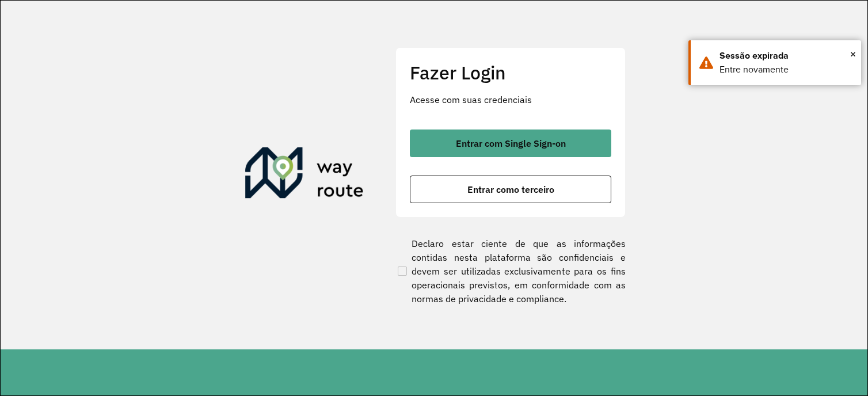 The width and height of the screenshot is (868, 396). I want to click on label: Declaro estar ciente de que as informações contidas nesta plataforma são confidenciais e devem se..., so click(511, 271).